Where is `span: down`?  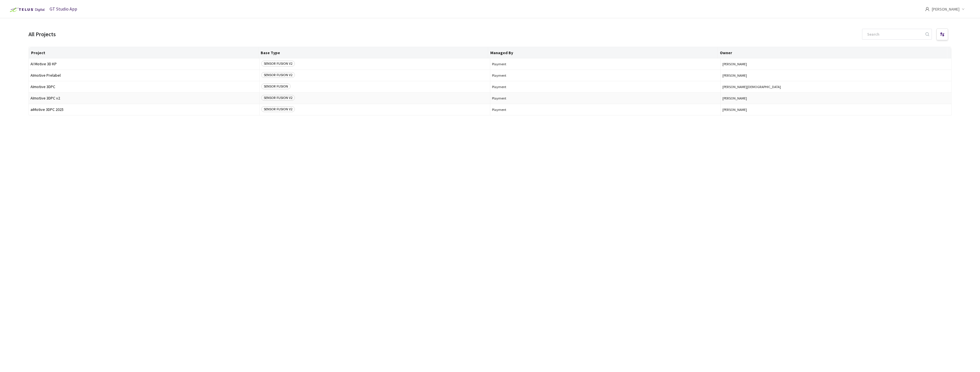
span: down is located at coordinates (963, 9).